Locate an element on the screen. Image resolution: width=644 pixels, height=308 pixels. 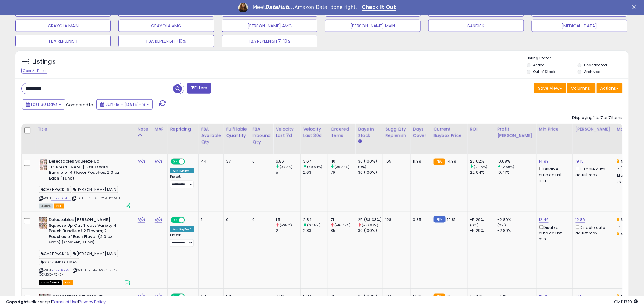
div: Min Price is located at coordinates (554, 129).